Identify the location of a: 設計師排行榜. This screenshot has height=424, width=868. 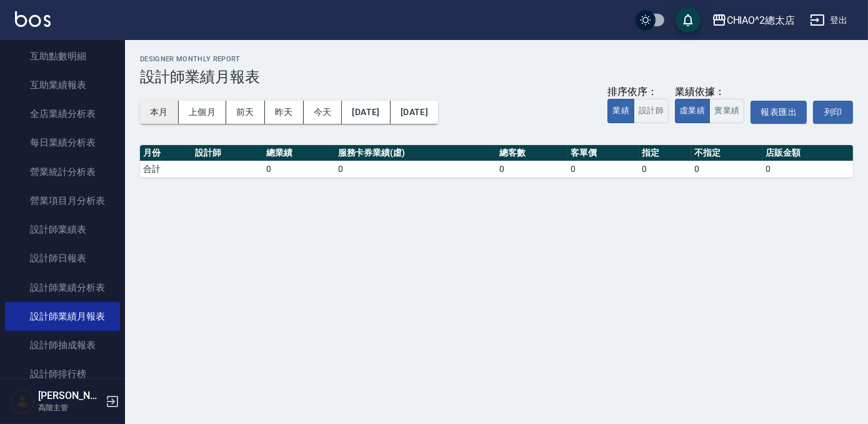
(62, 374).